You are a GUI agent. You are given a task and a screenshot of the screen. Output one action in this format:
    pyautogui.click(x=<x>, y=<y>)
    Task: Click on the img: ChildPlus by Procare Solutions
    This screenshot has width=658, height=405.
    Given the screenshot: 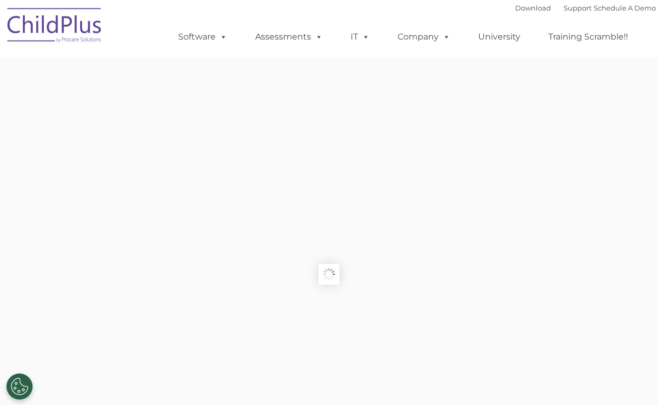 What is the action you would take?
    pyautogui.click(x=55, y=27)
    